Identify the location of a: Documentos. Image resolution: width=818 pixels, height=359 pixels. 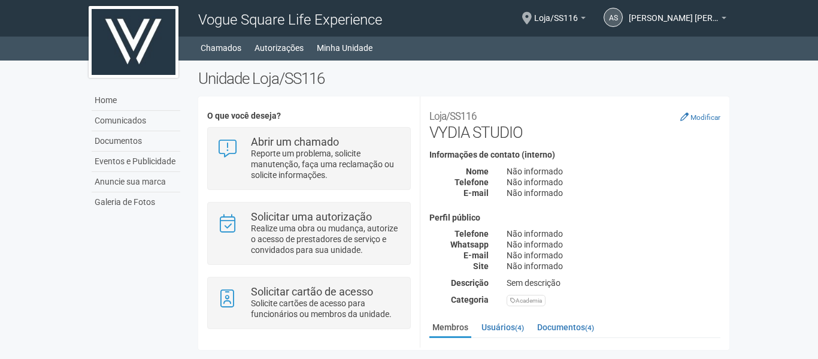
(136, 141).